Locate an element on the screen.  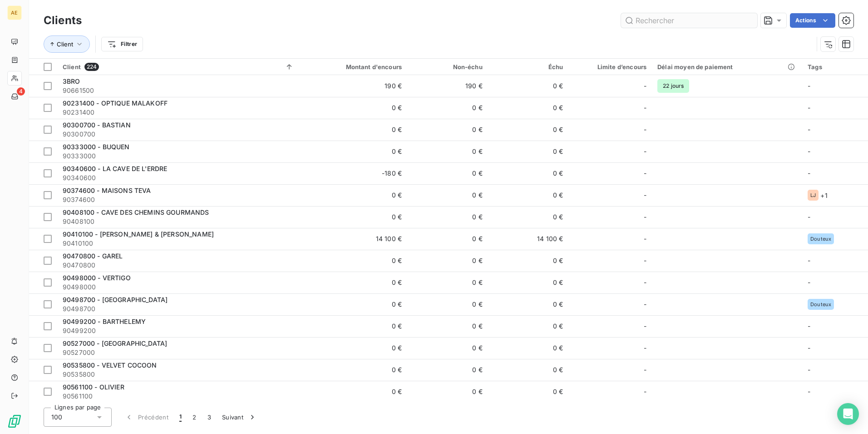
span: 90561100 is located at coordinates (178, 396).